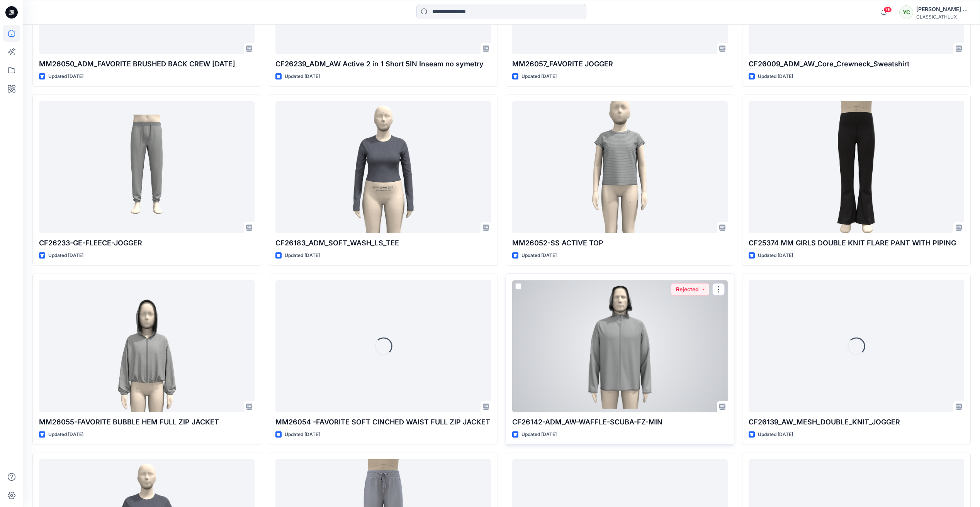 This screenshot has width=980, height=507. Describe the element at coordinates (620, 243) in the screenshot. I see `p: MM26052-SS ACTIVE TOP` at that location.